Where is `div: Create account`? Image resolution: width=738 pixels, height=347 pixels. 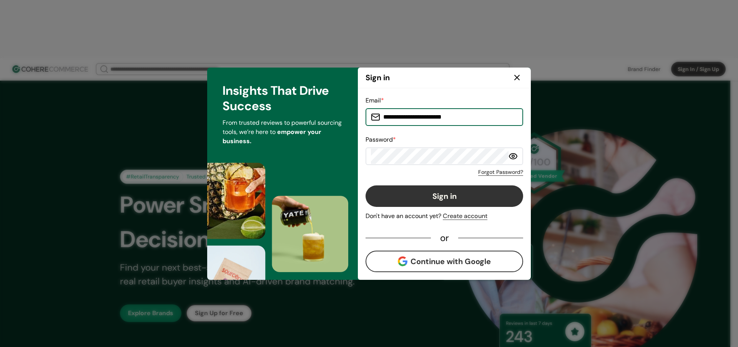
div: Create account is located at coordinates (465, 216).